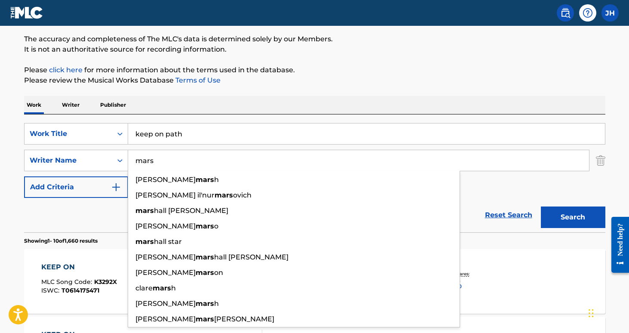  Describe the element at coordinates (315, 178) in the screenshot. I see `form: Search Form` at that location.